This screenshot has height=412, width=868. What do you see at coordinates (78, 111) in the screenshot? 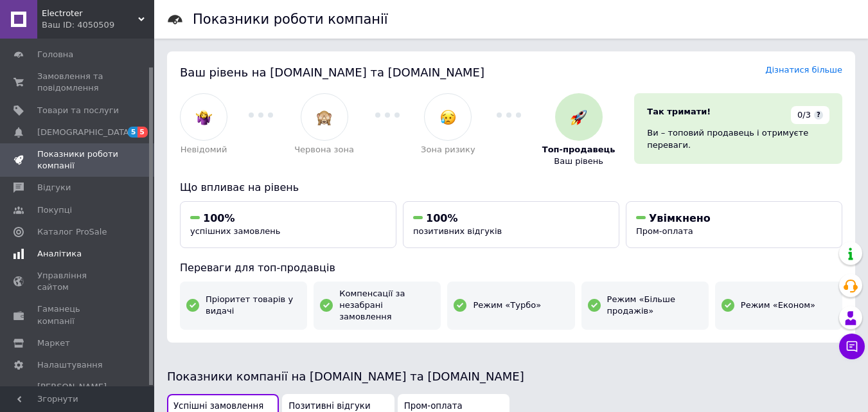
I see `span: Товари та послуги` at bounding box center [78, 111].